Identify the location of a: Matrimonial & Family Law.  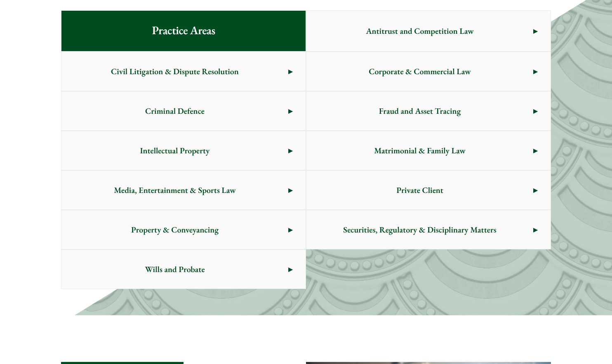
(429, 151).